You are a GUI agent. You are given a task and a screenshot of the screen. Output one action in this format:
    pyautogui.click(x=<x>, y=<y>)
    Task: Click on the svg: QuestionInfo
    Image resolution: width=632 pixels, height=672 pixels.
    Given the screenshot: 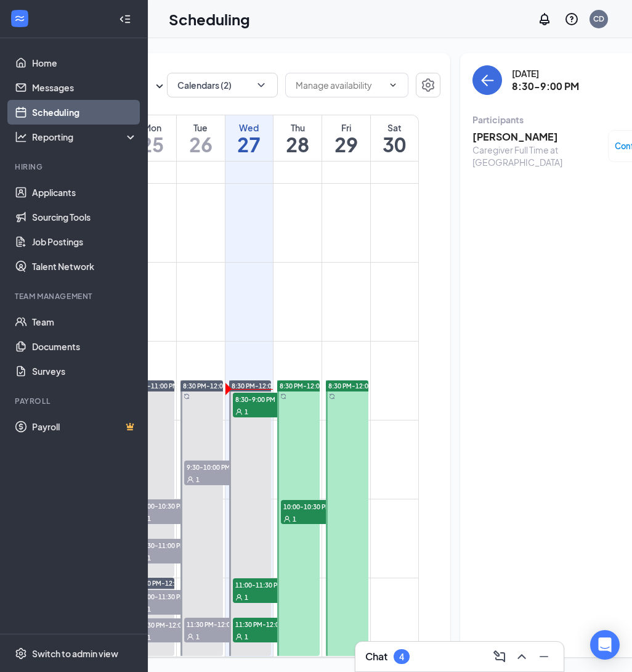 What is the action you would take?
    pyautogui.click(x=572, y=19)
    